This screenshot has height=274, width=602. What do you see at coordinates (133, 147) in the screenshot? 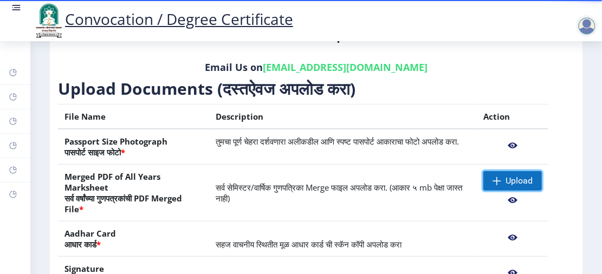
I see `th: Passport Size Photograph पासपोर्ट साइज फोटो` at bounding box center [133, 147].